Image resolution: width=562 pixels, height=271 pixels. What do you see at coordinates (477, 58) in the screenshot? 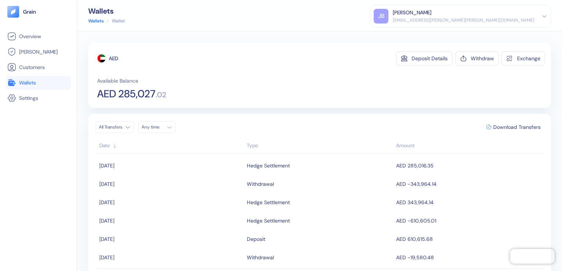
I see `button: Withdraw` at bounding box center [477, 58].